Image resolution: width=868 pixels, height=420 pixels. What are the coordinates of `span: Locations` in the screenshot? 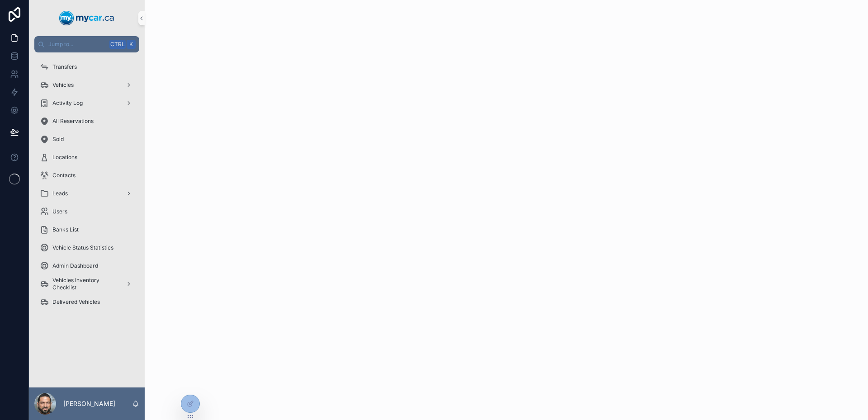 It's located at (65, 158).